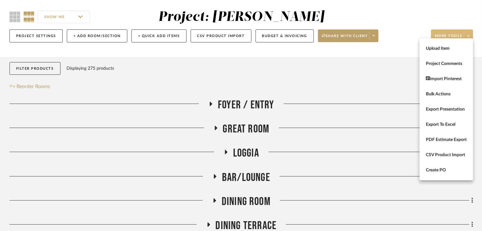 Image resolution: width=482 pixels, height=231 pixels. I want to click on span: Bulk Actions, so click(447, 94).